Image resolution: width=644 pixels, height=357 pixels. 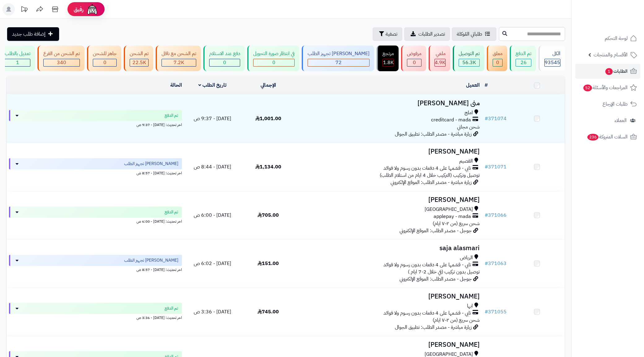 What do you see at coordinates (468, 127) in the screenshot?
I see `span: شحن مجاني` at bounding box center [468, 127].